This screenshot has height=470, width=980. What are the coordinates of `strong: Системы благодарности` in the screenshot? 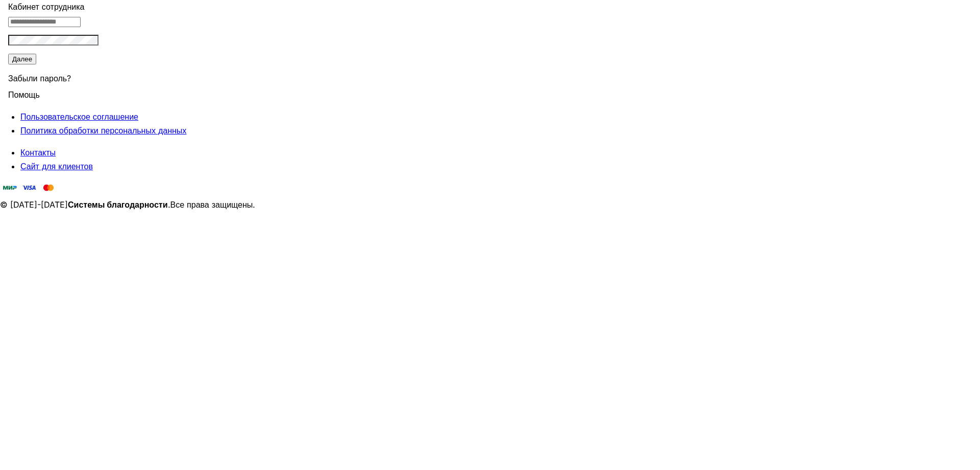 It's located at (118, 205).